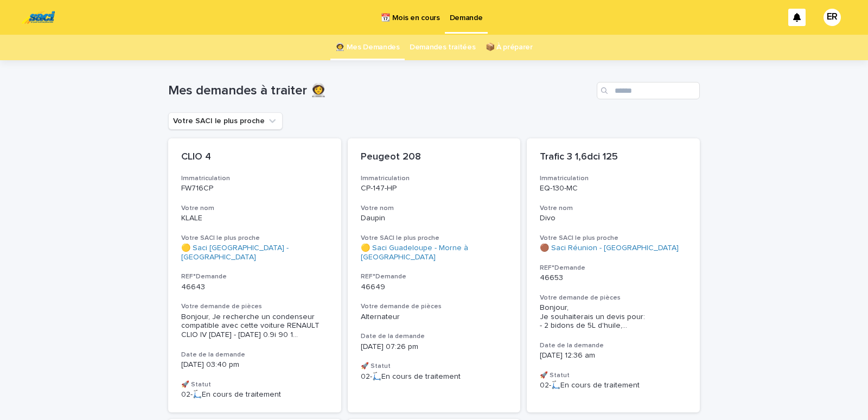 The height and width of the screenshot is (420, 868). Describe the element at coordinates (613, 188) in the screenshot. I see `p: EQ-130-MC` at that location.